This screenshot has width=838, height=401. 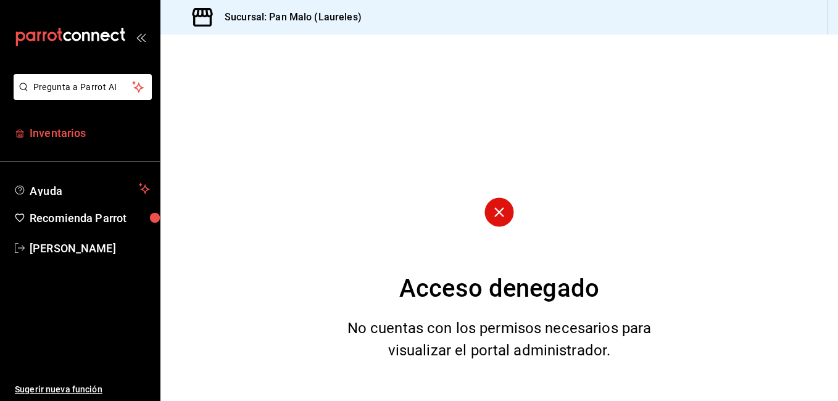 I want to click on span: Inventarios, so click(x=90, y=133).